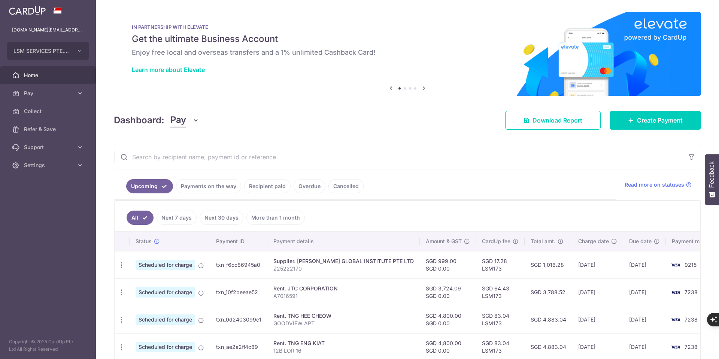 Image resolution: width=719 pixels, height=359 pixels. I want to click on td: SGD 1,016.28, so click(548, 264).